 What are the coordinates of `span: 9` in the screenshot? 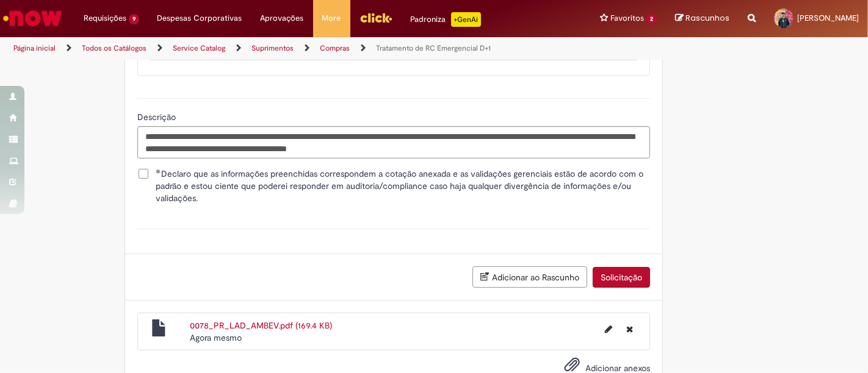 It's located at (134, 19).